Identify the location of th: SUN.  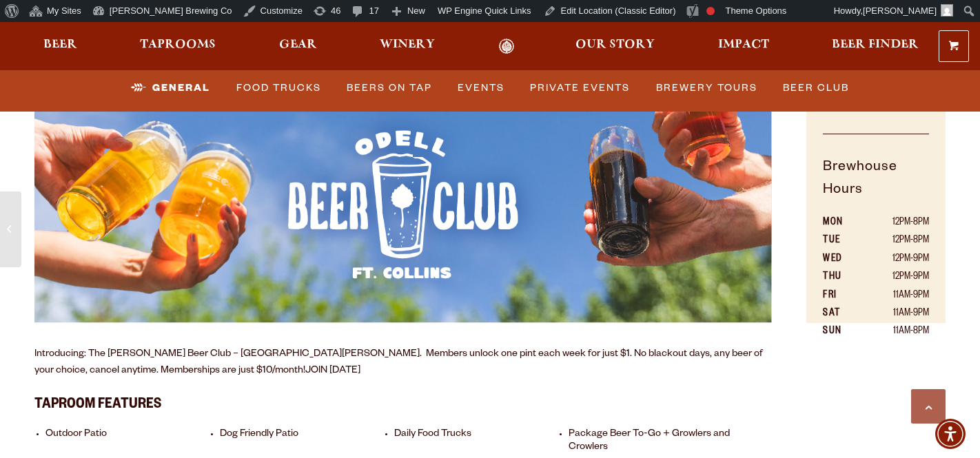
(842, 332).